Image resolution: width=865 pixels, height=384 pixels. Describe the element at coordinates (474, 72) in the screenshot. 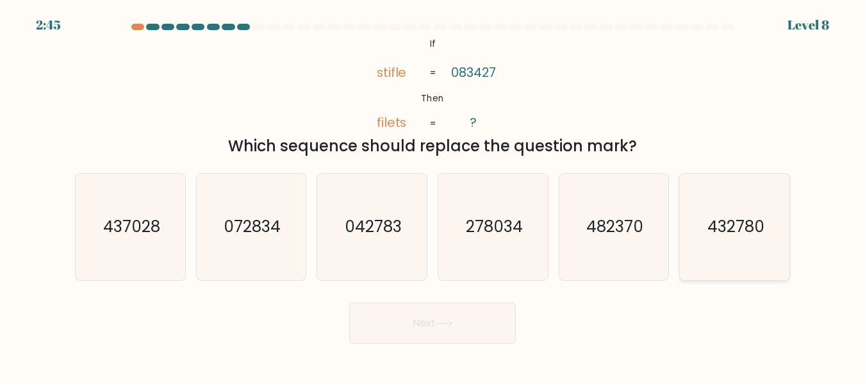

I see `tspan: 083427` at that location.